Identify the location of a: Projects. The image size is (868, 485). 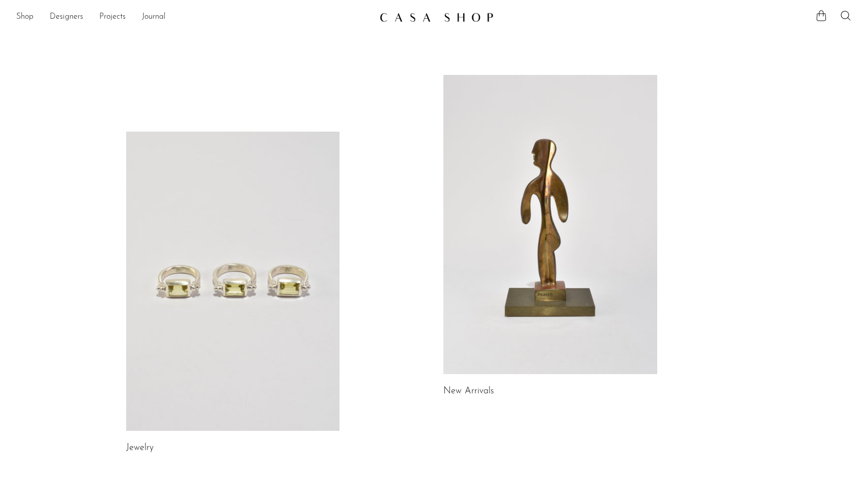
(112, 18).